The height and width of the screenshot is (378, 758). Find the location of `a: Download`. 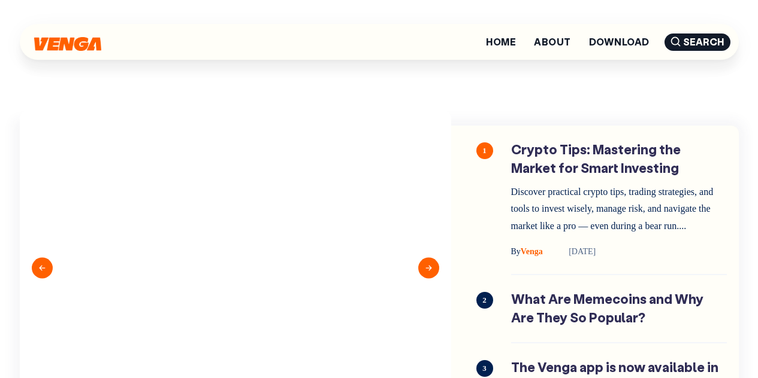

a: Download is located at coordinates (619, 42).